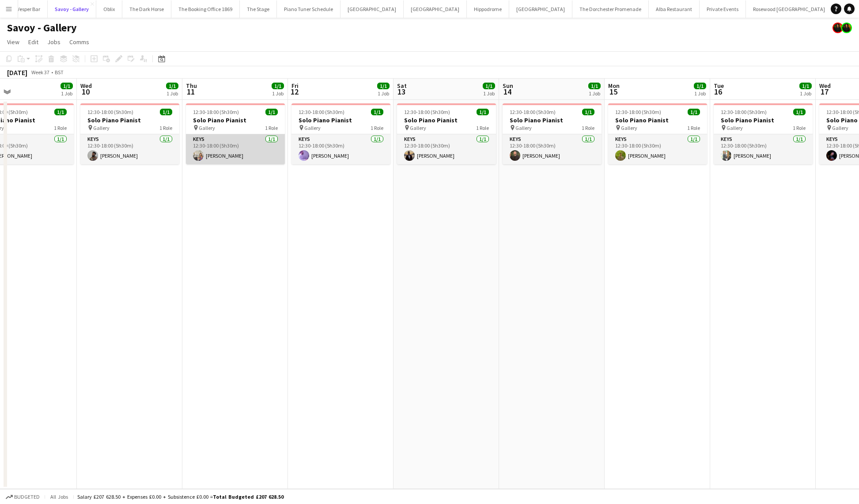 The image size is (859, 504). What do you see at coordinates (54, 42) in the screenshot?
I see `a: Jobs` at bounding box center [54, 42].